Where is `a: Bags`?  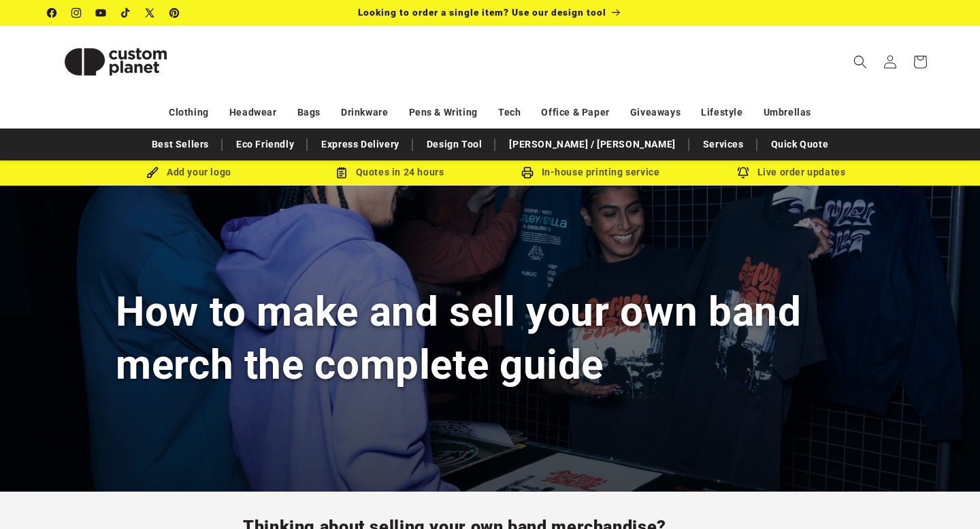
a: Bags is located at coordinates (309, 112).